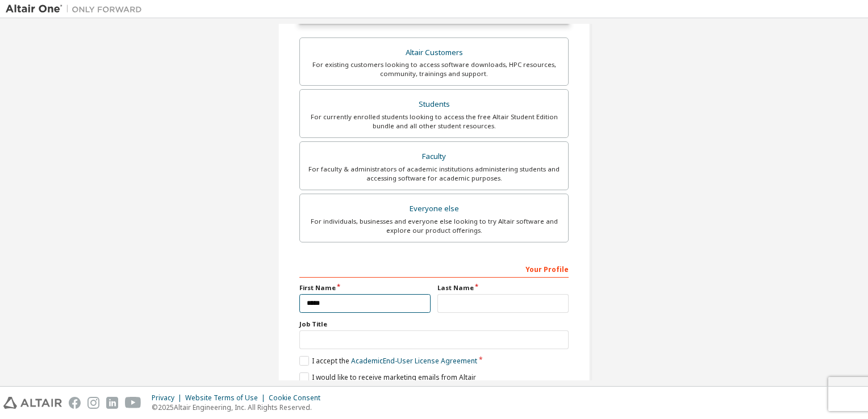 This screenshot has height=419, width=868. What do you see at coordinates (77, 9) in the screenshot?
I see `img: Altair One` at bounding box center [77, 9].